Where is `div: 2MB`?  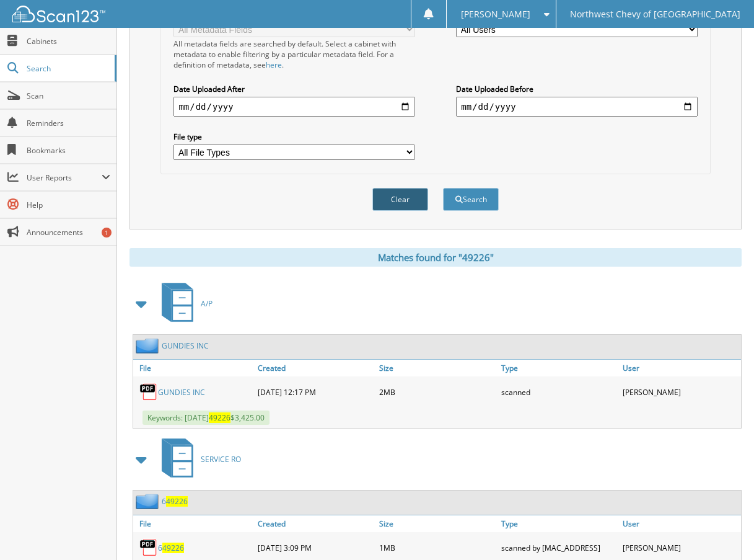 div: 2MB is located at coordinates (437, 392).